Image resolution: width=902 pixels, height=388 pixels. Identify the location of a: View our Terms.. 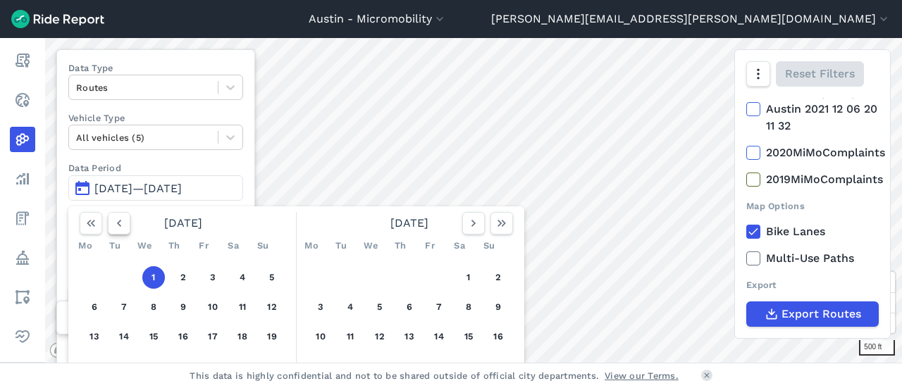
(641, 376).